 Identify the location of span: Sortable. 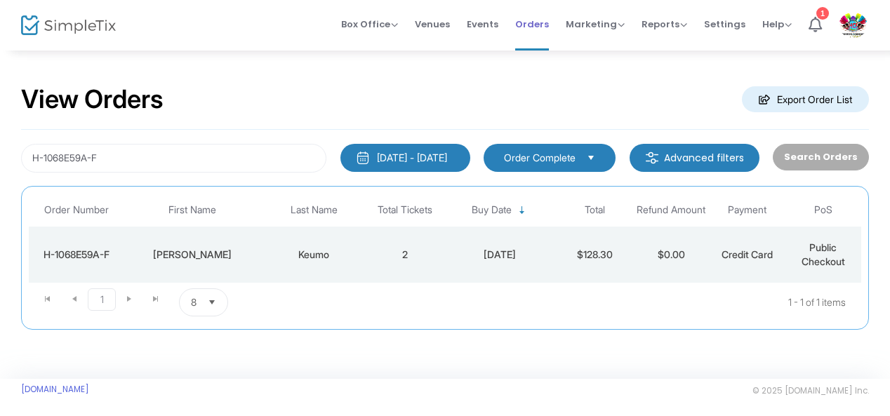
(522, 211).